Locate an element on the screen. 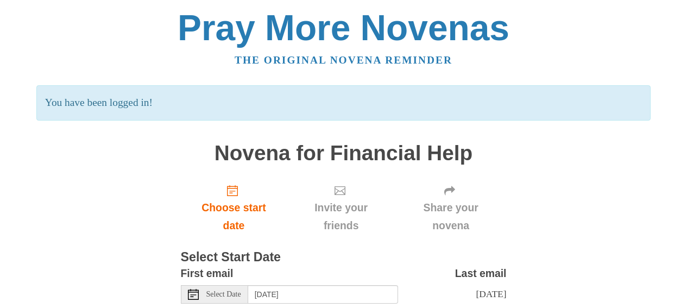 Image resolution: width=687 pixels, height=308 pixels. h3: Select Start Date is located at coordinates (344, 258).